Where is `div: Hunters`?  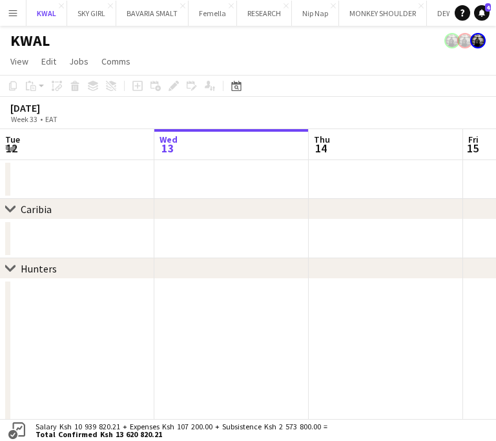 div: Hunters is located at coordinates (39, 268).